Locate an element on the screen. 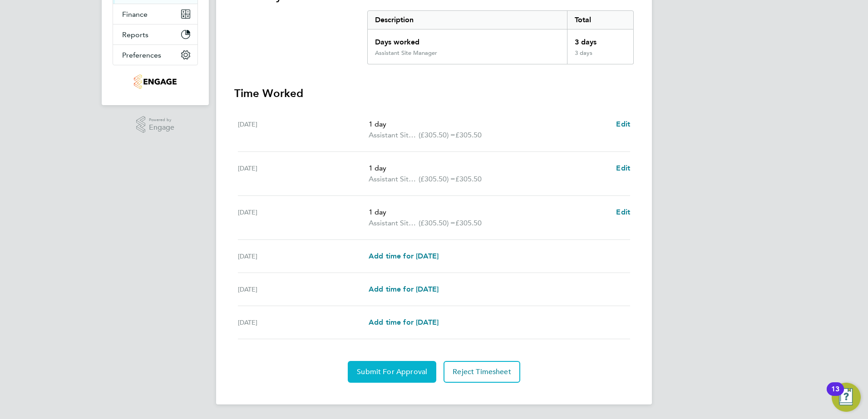  div: Total is located at coordinates (600, 20).